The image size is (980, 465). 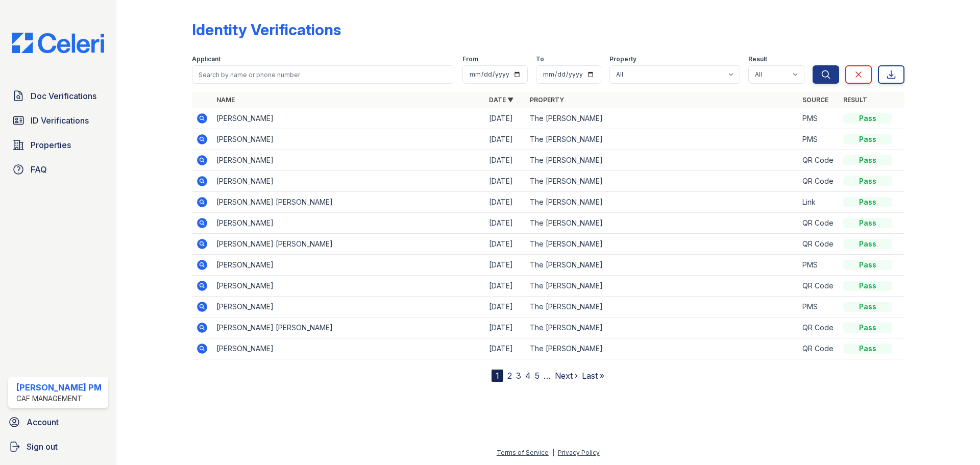 I want to click on a: 3, so click(x=519, y=375).